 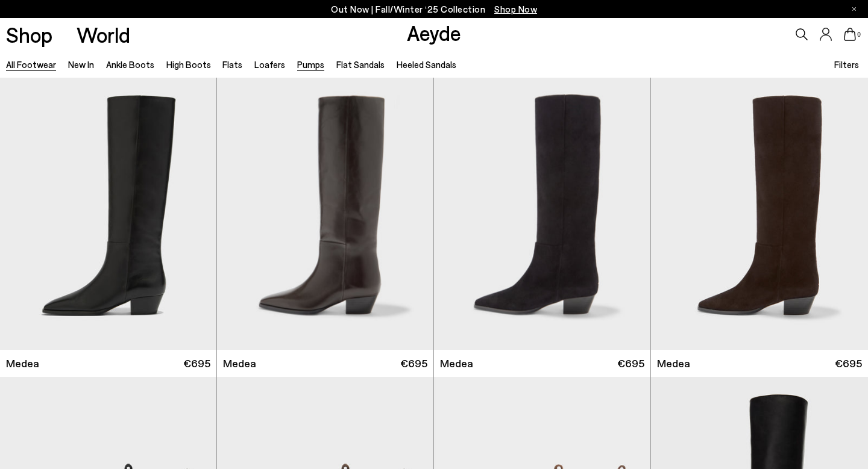 What do you see at coordinates (426, 64) in the screenshot?
I see `a: Heeled Sandals` at bounding box center [426, 64].